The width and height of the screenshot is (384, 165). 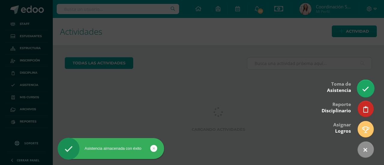 I want to click on div: Asistencia almacenada con éxito, so click(x=111, y=149).